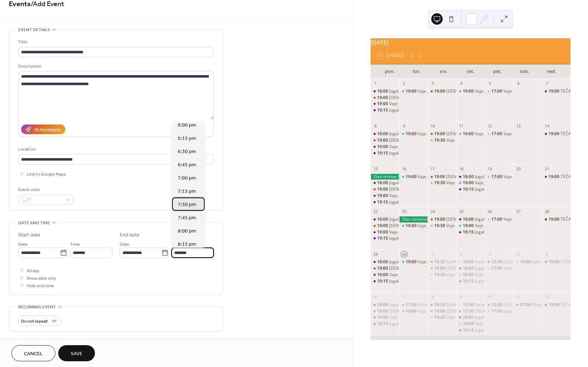 Image resolution: width=588 pixels, height=367 pixels. What do you see at coordinates (116, 42) in the screenshot?
I see `div: Title` at bounding box center [116, 42].